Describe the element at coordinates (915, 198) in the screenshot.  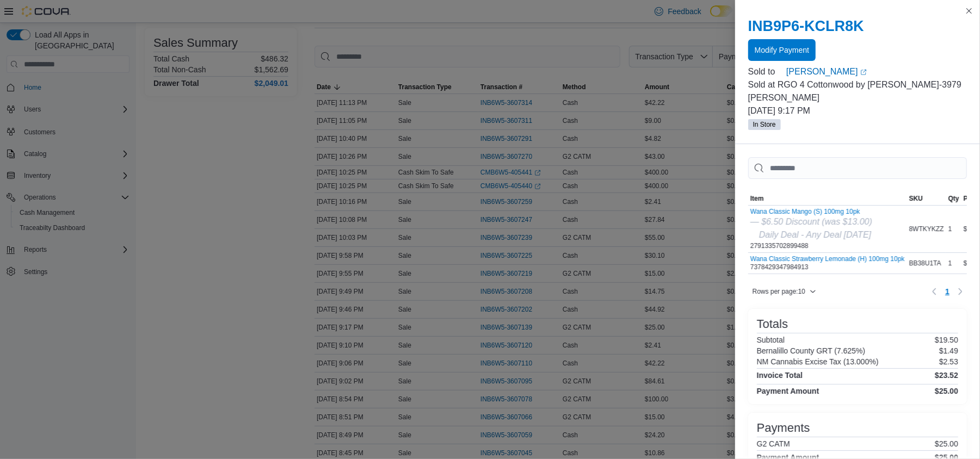
I see `span: SKU` at that location.